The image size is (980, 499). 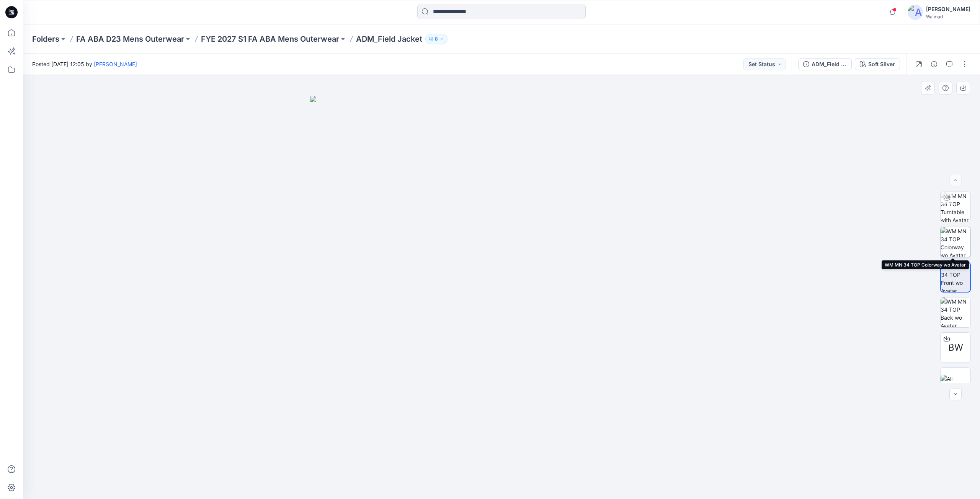 I want to click on img: WM MN 34 TOP Colorway wo Avatar, so click(x=956, y=242).